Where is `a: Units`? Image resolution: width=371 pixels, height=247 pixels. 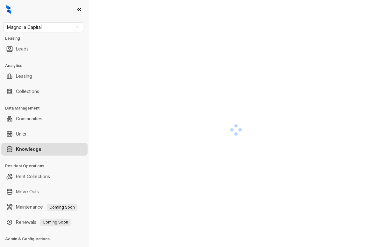
a: Units is located at coordinates (21, 134).